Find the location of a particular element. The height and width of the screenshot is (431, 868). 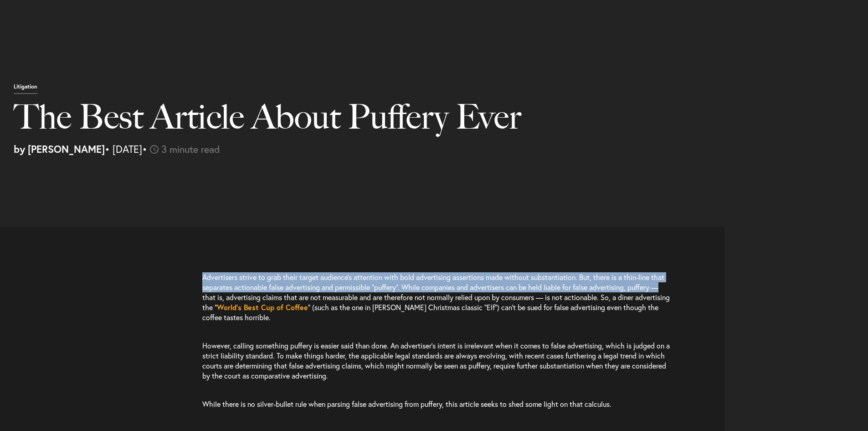

p: Litigation is located at coordinates (25, 89).